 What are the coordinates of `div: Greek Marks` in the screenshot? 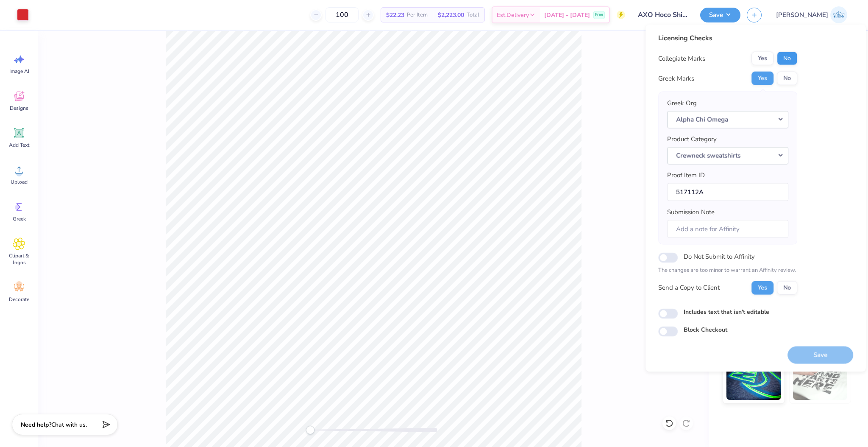 It's located at (676, 78).